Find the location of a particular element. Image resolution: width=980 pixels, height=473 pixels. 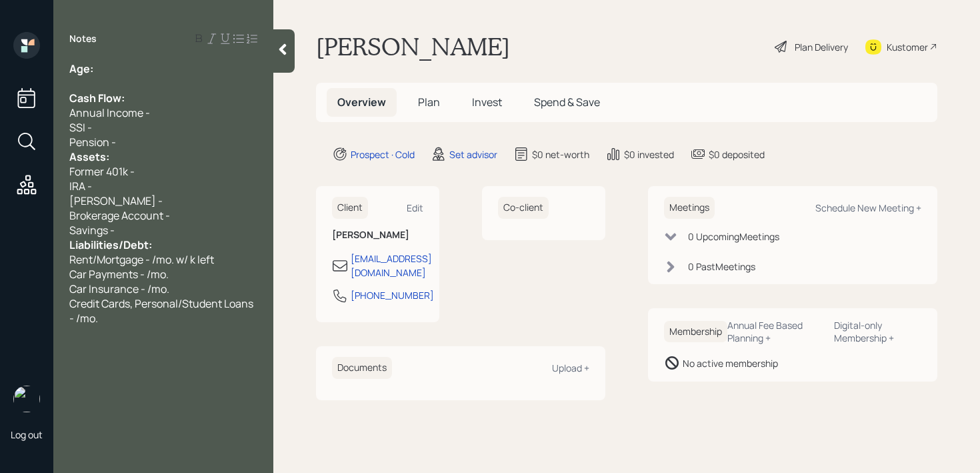

img: retirable_logo.png is located at coordinates (27, 399).